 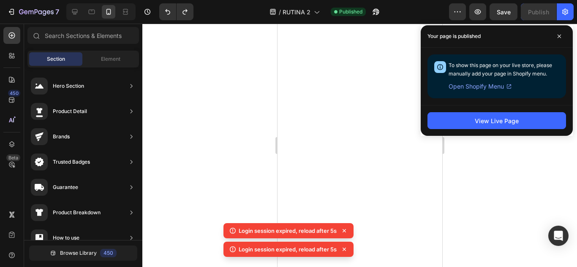 What do you see at coordinates (66, 238) in the screenshot?
I see `div: How to use` at bounding box center [66, 238].